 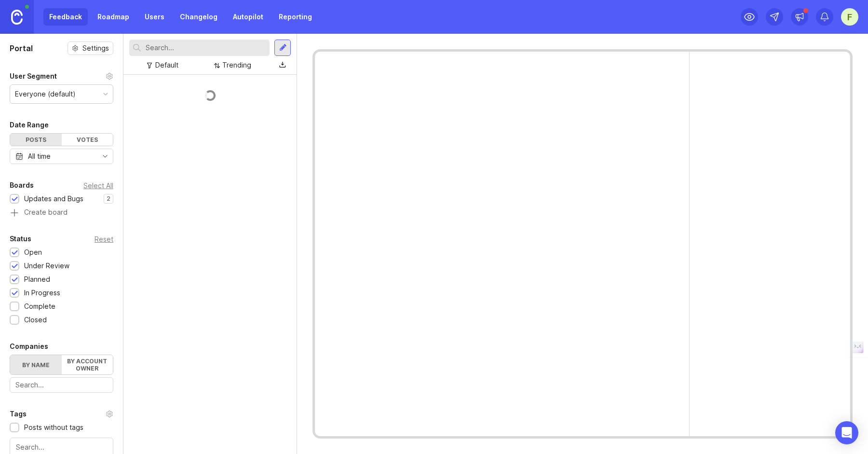 What do you see at coordinates (90, 48) in the screenshot?
I see `button: Settings` at bounding box center [90, 48].